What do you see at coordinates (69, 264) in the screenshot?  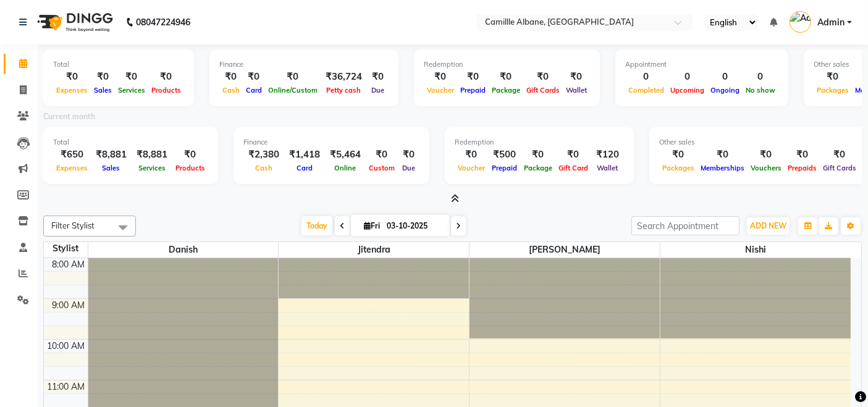 I see `div: 8:00 AM` at bounding box center [69, 264].